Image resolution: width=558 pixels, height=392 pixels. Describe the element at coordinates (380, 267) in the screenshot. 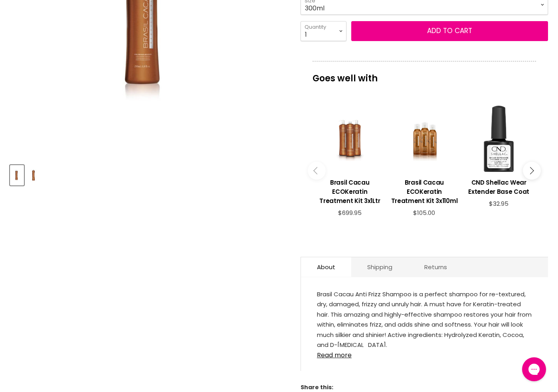

I see `a: Shipping` at that location.